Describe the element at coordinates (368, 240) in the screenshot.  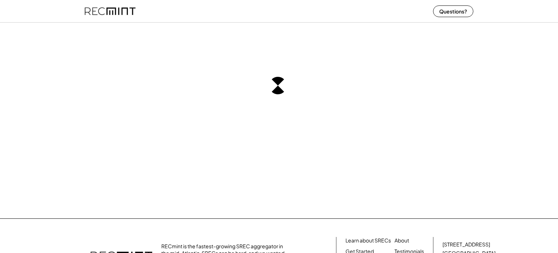
I see `a: Learn about SRECs` at that location.